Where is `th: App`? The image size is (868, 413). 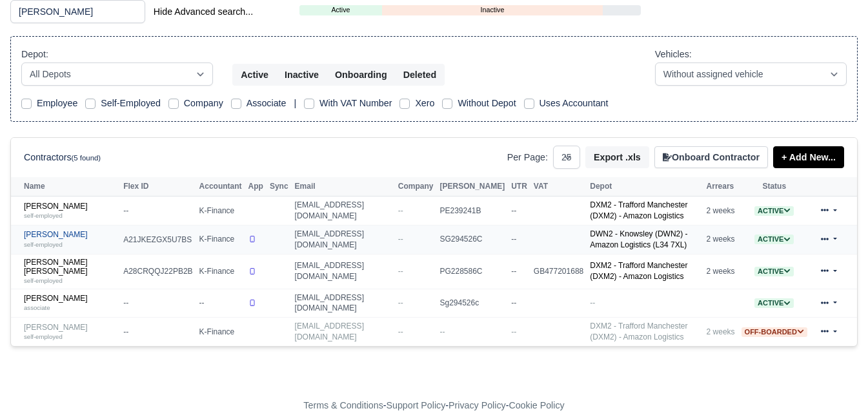 th: App is located at coordinates (255, 187).